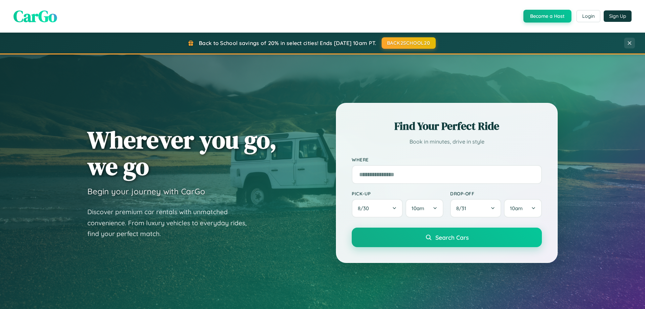 The image size is (645, 309). I want to click on label: Drop-off, so click(496, 193).